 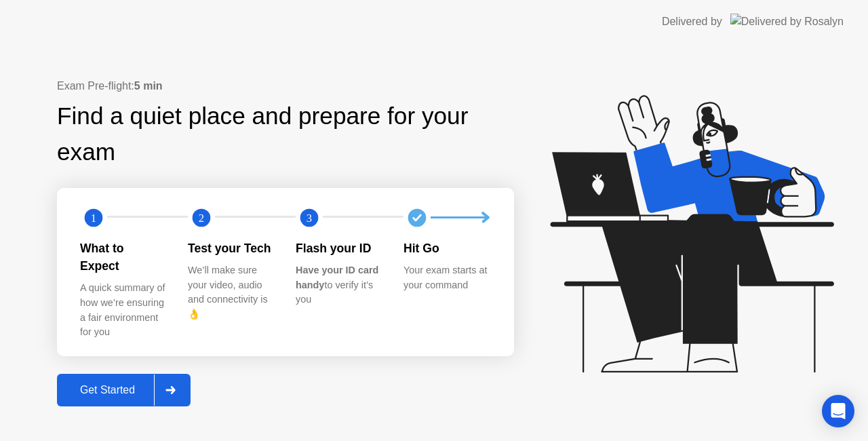 I want to click on div: What to Expect, so click(x=123, y=257).